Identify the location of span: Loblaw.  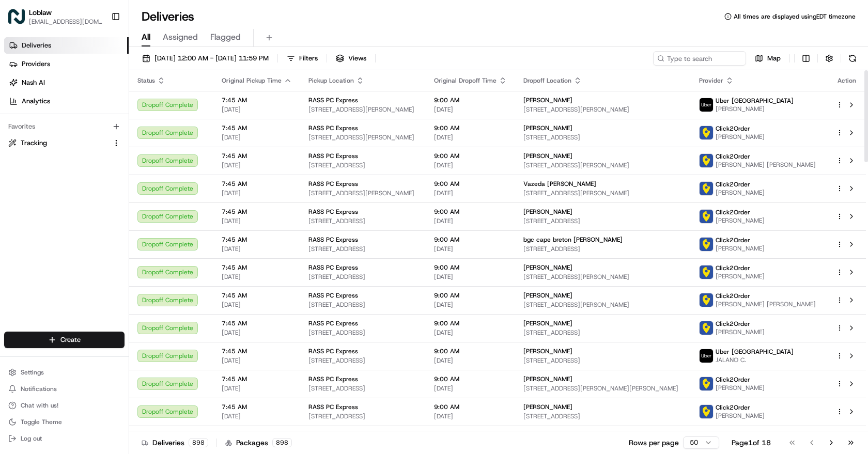
(41, 13).